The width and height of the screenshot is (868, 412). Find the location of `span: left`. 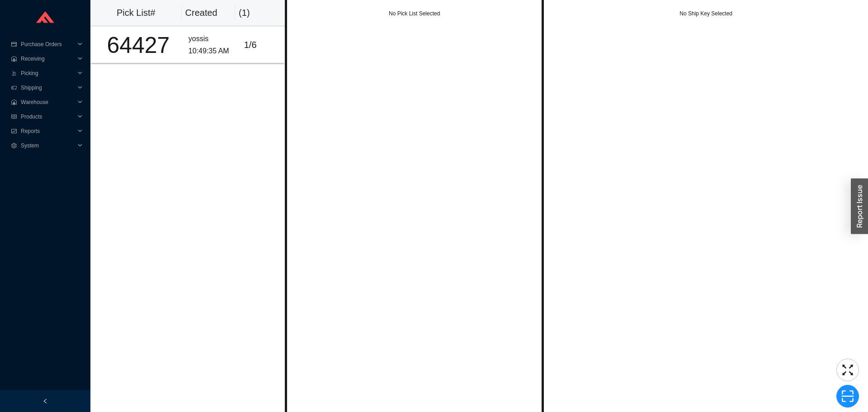

span: left is located at coordinates (45, 402).